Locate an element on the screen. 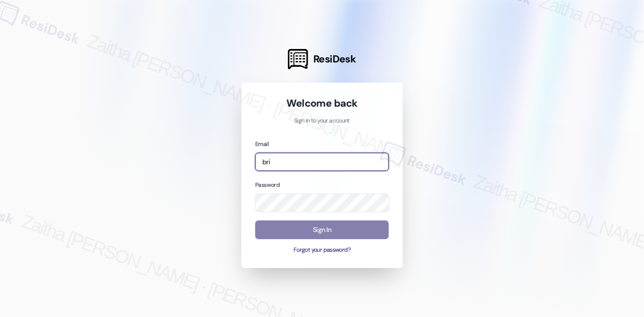  button: Sign In is located at coordinates (322, 229).